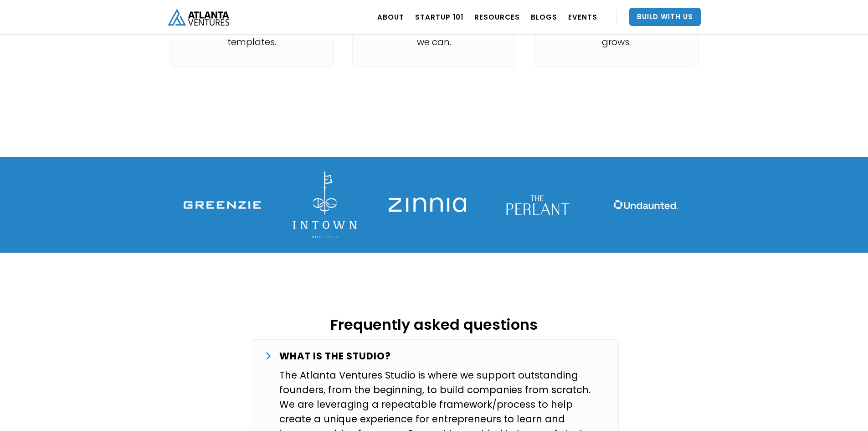 This screenshot has height=431, width=868. What do you see at coordinates (268, 356) in the screenshot?
I see `img: arrow down` at bounding box center [268, 356].